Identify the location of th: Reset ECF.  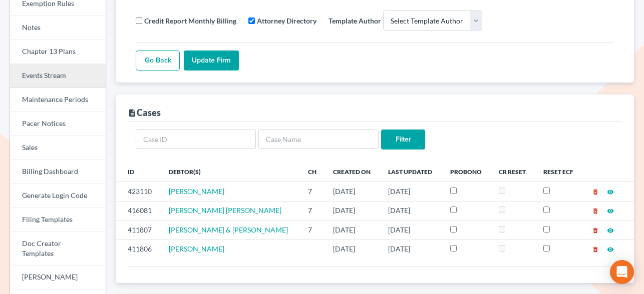
(559, 172).